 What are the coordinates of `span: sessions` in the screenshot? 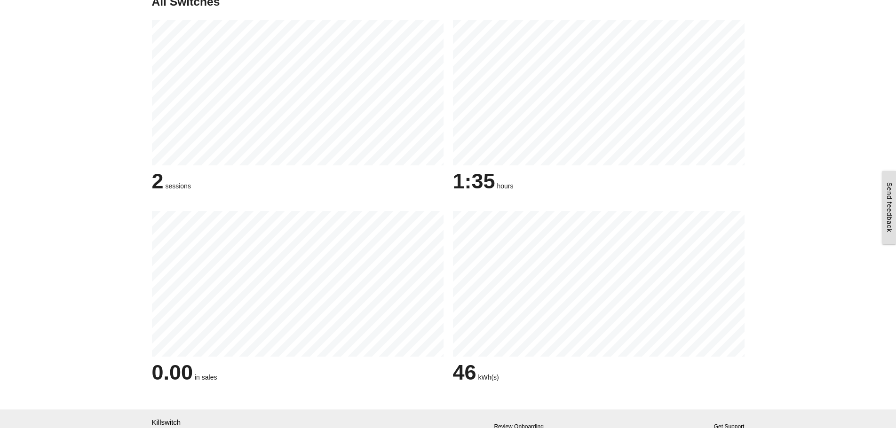 It's located at (178, 186).